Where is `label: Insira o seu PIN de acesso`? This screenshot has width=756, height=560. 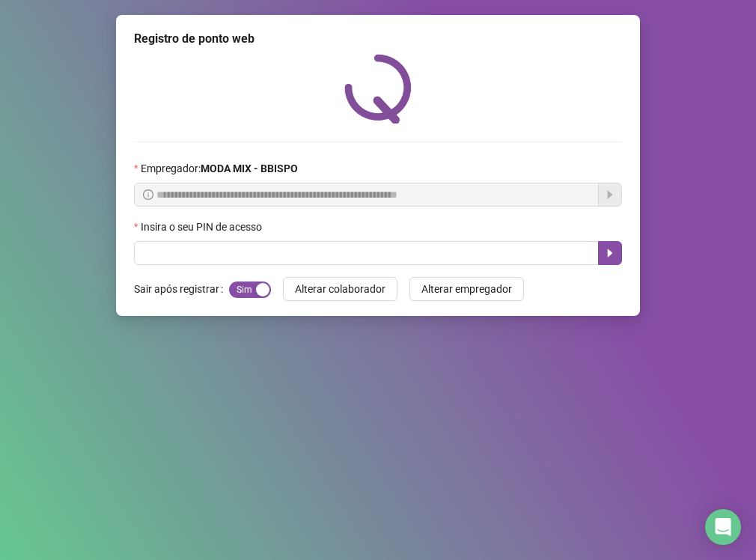
label: Insira o seu PIN de acesso is located at coordinates (203, 227).